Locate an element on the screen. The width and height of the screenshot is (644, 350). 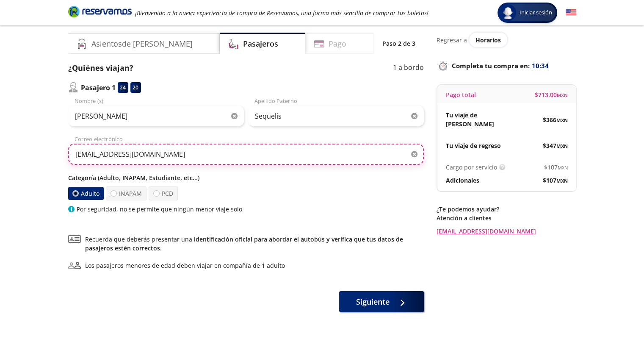
span: $ 366 is located at coordinates (555, 119).